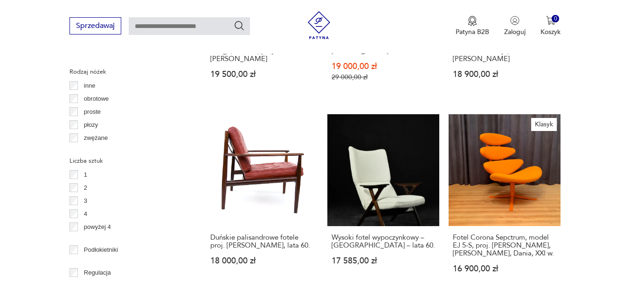 The image size is (630, 283). What do you see at coordinates (505, 269) in the screenshot?
I see `p: 16 900,00 zł` at bounding box center [505, 269].